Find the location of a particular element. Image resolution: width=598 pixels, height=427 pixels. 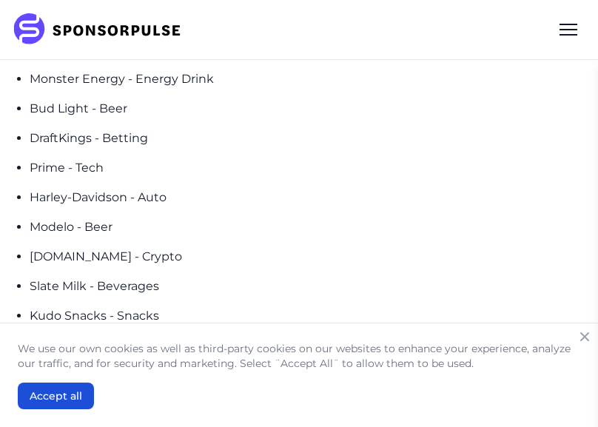

button: Close is located at coordinates (585, 337).